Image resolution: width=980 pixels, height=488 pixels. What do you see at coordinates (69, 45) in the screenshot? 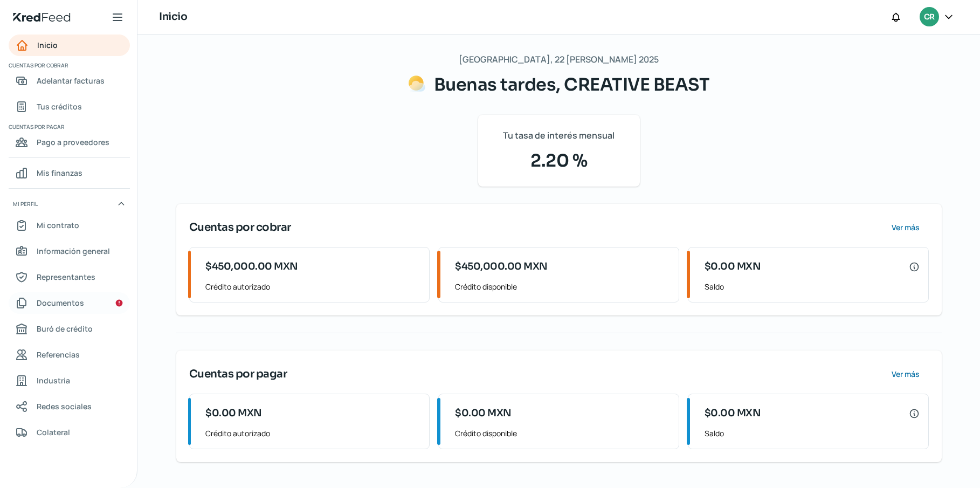
I see `a: Inicio` at bounding box center [69, 45].